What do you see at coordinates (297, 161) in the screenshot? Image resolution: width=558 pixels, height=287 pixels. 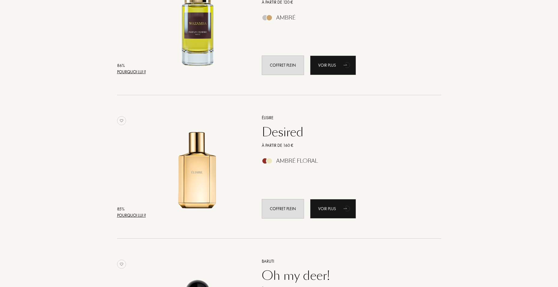 I see `div: Ambré Floral` at bounding box center [297, 161].